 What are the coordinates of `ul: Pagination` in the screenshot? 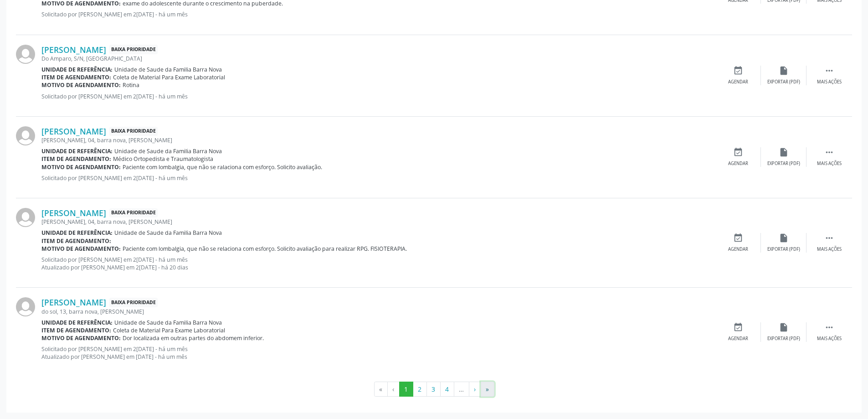 It's located at (434, 389).